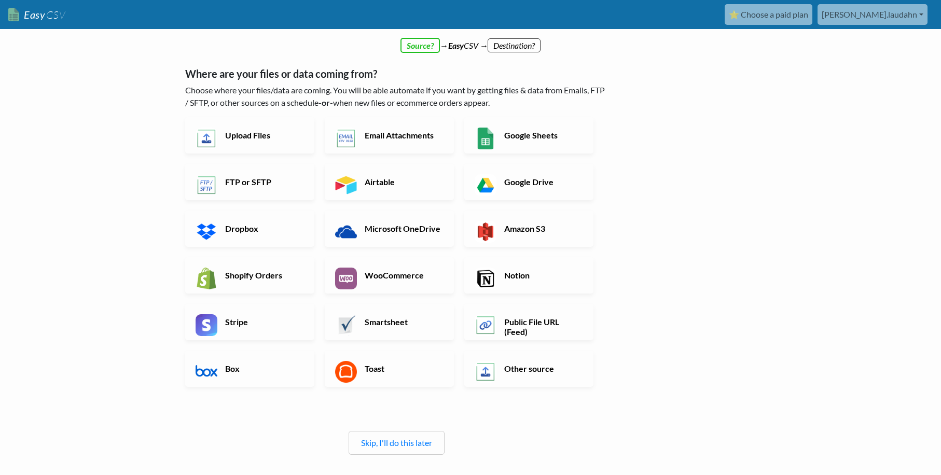 The height and width of the screenshot is (475, 941). What do you see at coordinates (207, 232) in the screenshot?
I see `img: Dropbox App & API` at bounding box center [207, 232].